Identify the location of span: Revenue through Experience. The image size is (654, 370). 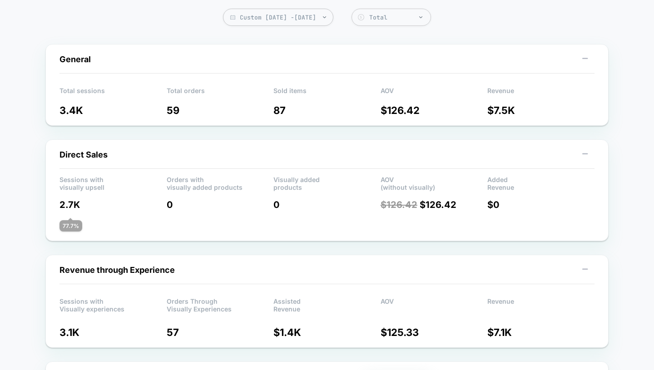
(117, 270).